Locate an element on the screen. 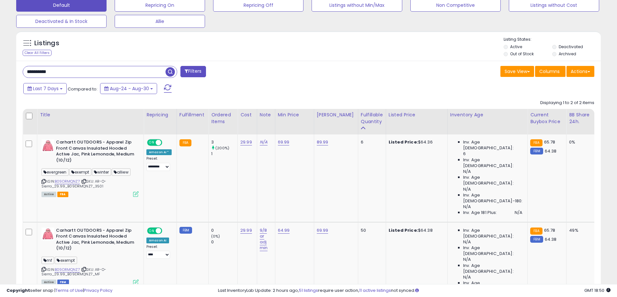 This screenshot has height=297, width=617. div: 6 is located at coordinates (371, 142).